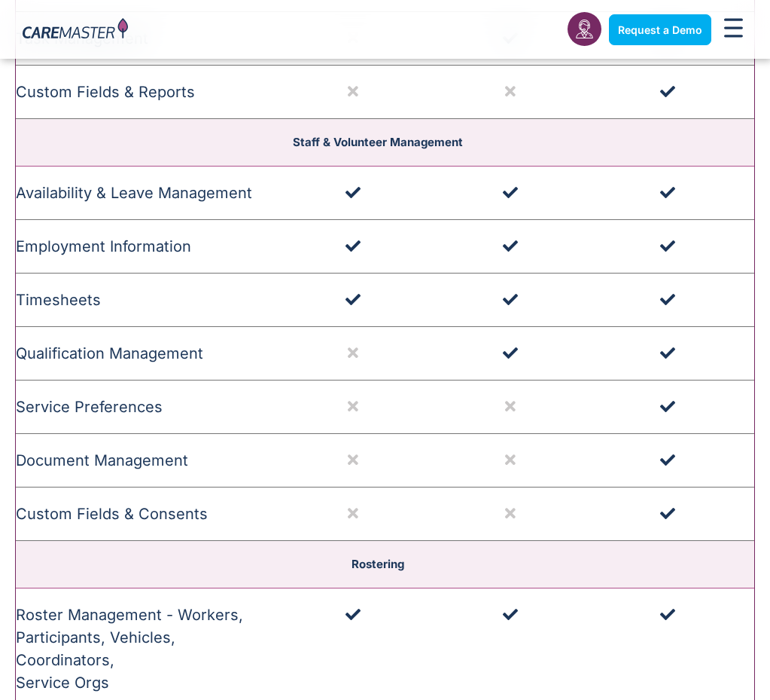  What do you see at coordinates (149, 354) in the screenshot?
I see `td: Qualification Management` at bounding box center [149, 354].